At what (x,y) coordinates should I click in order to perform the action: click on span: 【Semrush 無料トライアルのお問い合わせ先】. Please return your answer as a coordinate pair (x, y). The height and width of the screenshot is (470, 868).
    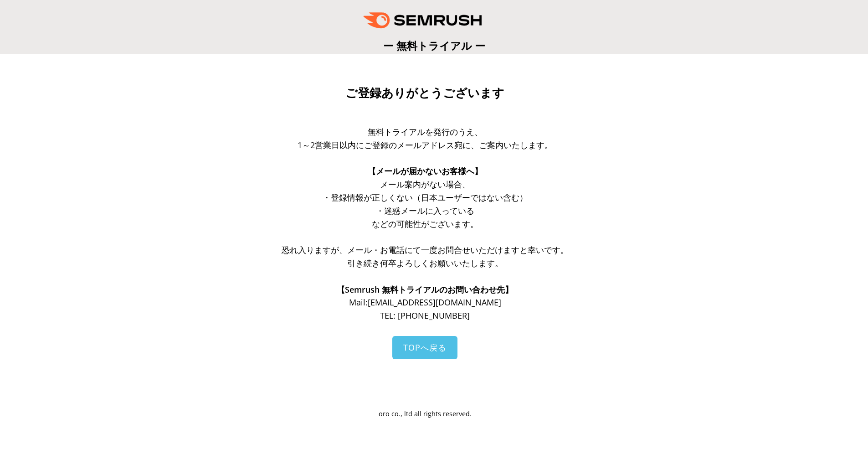
    Looking at the image, I should click on (425, 289).